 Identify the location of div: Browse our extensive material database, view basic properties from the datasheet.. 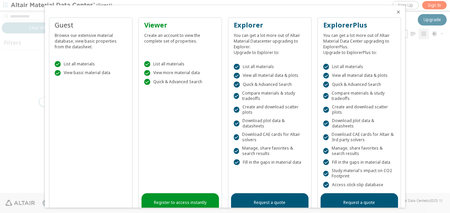
(91, 40).